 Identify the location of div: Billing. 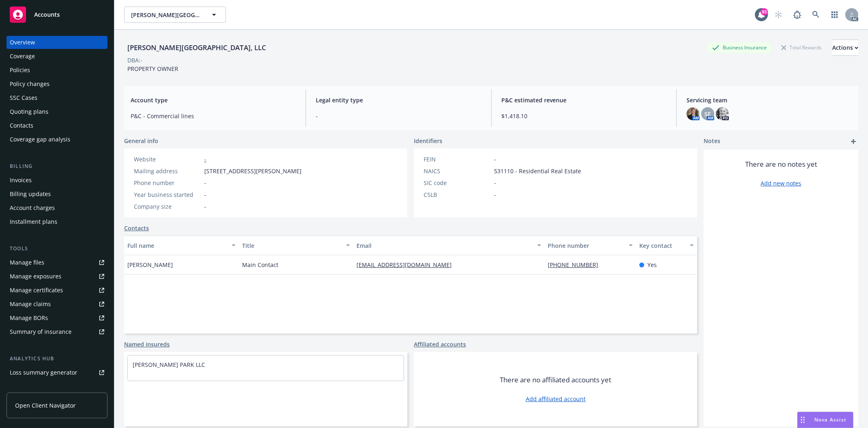
(57, 166).